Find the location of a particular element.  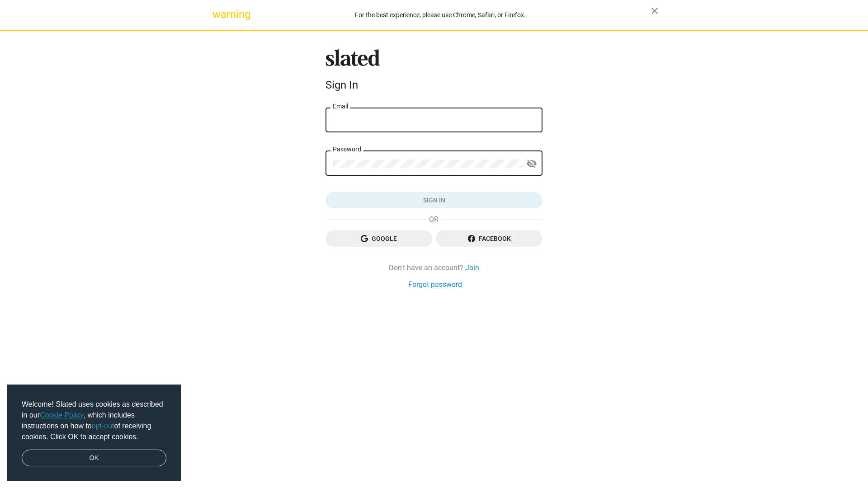

a: opt-out is located at coordinates (103, 426).